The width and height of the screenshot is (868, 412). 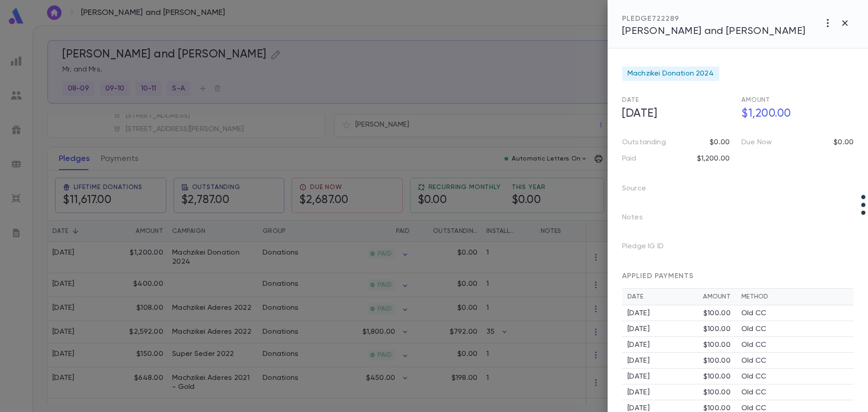 I want to click on th: Method, so click(x=794, y=297).